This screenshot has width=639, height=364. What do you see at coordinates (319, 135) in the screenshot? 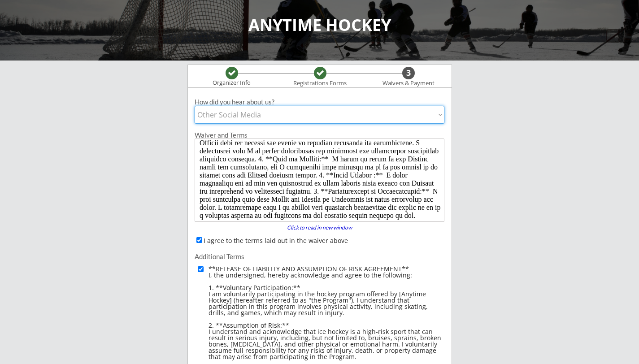
I see `div: Waiver and Terms` at bounding box center [319, 135].